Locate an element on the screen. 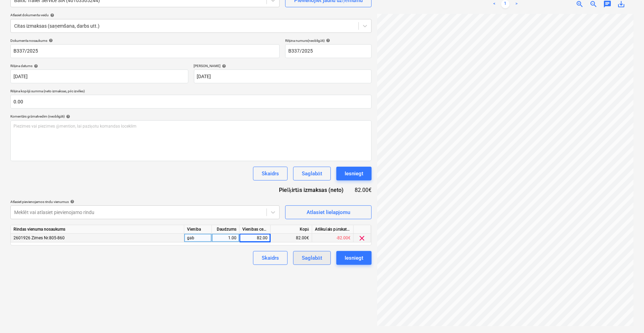 The image size is (644, 333). input: Rēķina kopējā summa (neto izmaksas, pēc izvēles) is located at coordinates (191, 102).